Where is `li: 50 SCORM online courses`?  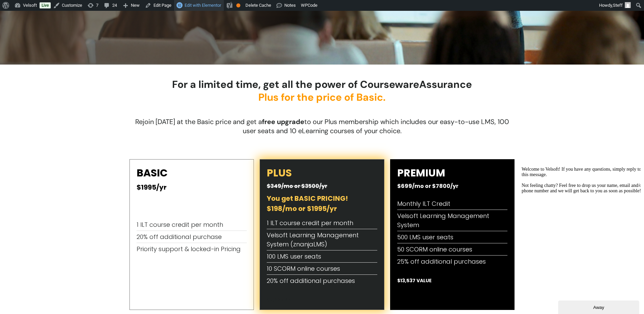 li: 50 SCORM online courses is located at coordinates (453, 249).